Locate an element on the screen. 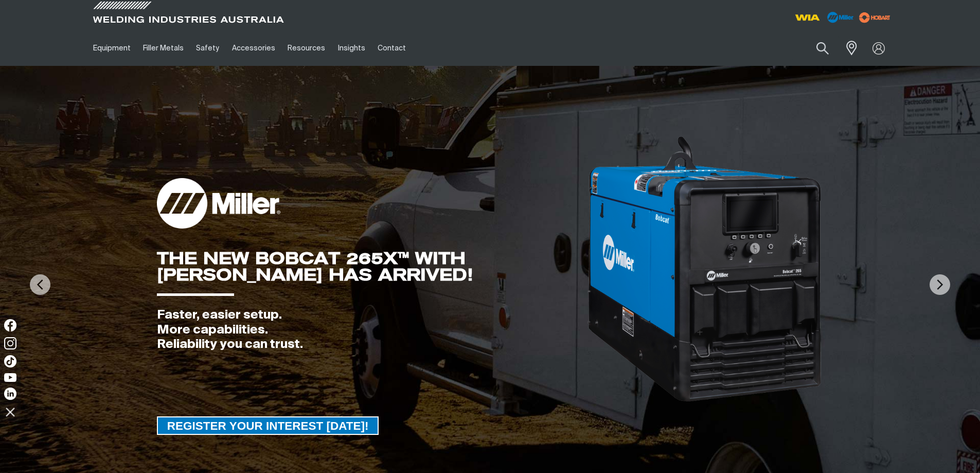 The height and width of the screenshot is (473, 980). img: NextArrow is located at coordinates (940, 284).